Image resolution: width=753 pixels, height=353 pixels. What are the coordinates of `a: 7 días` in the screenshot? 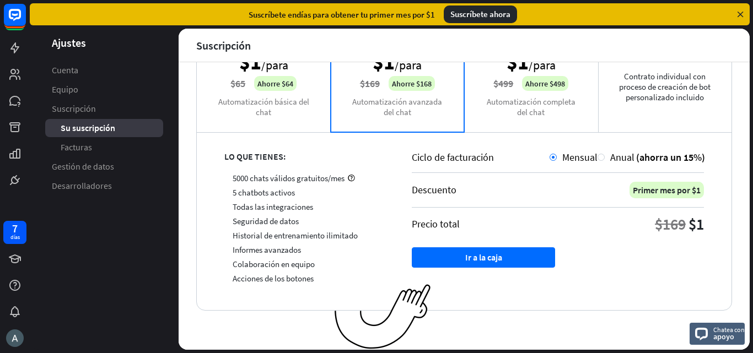 It's located at (15, 233).